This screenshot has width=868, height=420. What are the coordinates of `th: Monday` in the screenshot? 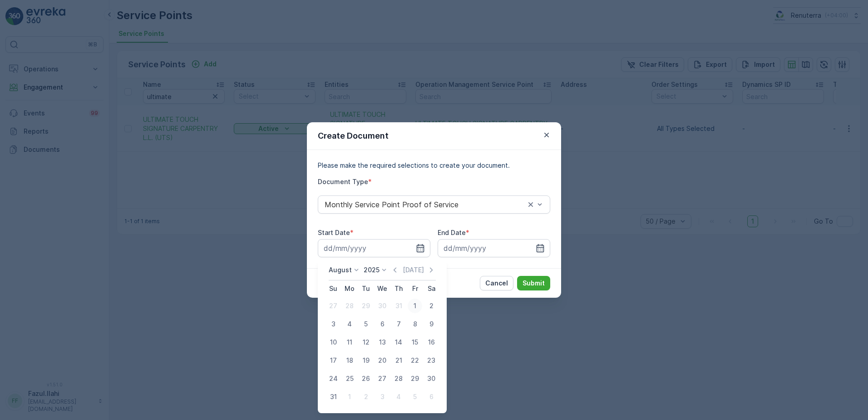 It's located at (349, 289).